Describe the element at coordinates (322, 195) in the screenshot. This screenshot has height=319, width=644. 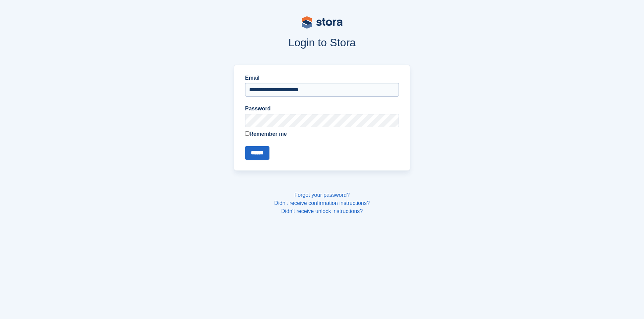
I see `a: Forgot your password?` at that location.